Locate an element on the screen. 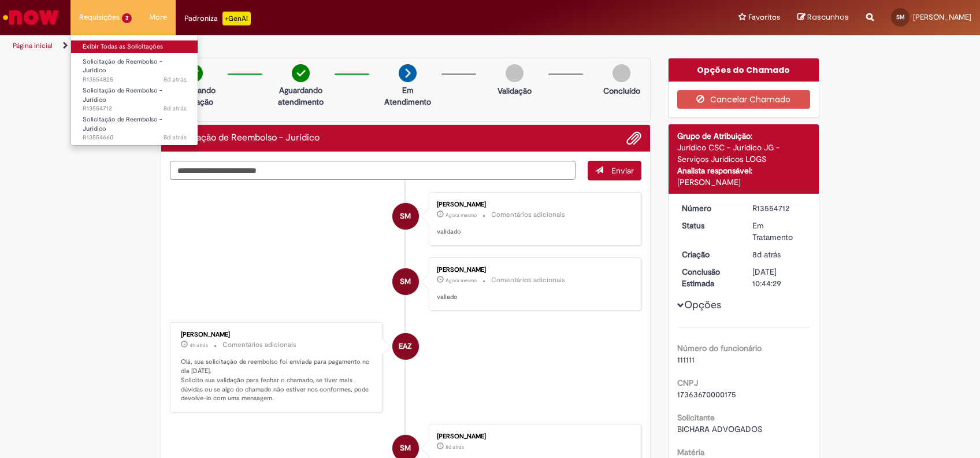  p: +GenAi is located at coordinates (237, 18).